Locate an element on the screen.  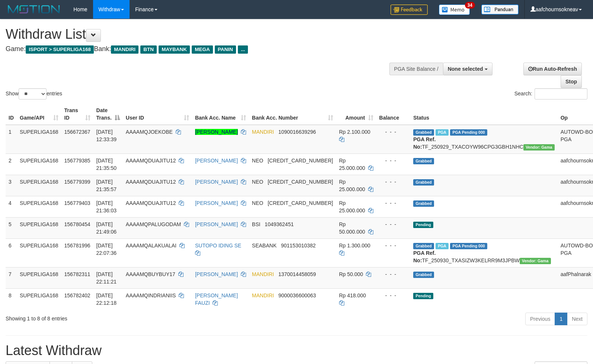
span: 156781996 is located at coordinates (78, 245).